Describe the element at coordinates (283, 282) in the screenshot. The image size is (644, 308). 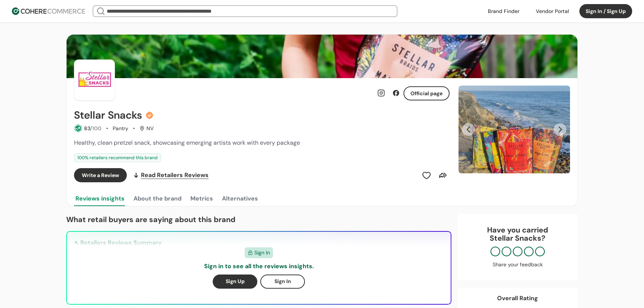
I see `button: Sign In` at that location.